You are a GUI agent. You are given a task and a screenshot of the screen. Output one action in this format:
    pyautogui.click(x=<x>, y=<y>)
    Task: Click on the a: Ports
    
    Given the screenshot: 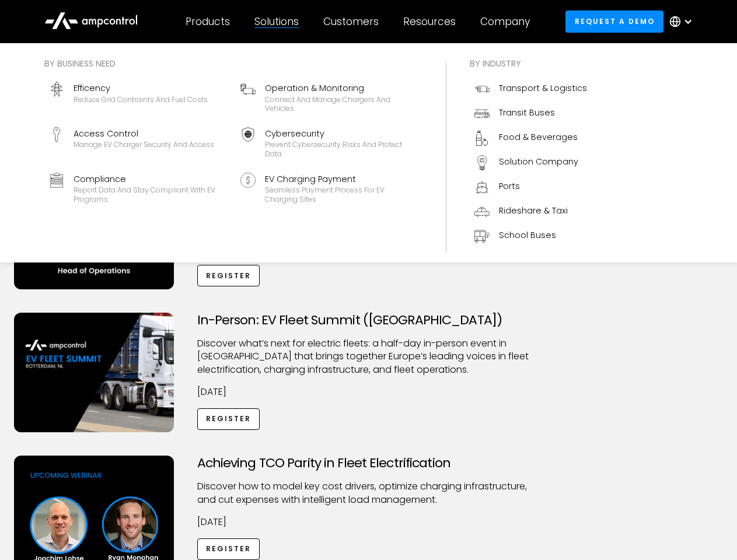 What is the action you would take?
    pyautogui.click(x=531, y=188)
    